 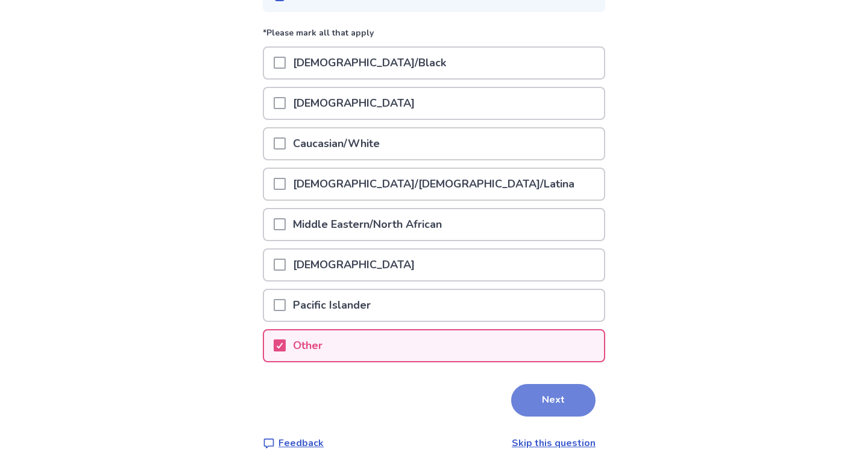 What do you see at coordinates (307, 345) in the screenshot?
I see `p: Other` at bounding box center [307, 345].